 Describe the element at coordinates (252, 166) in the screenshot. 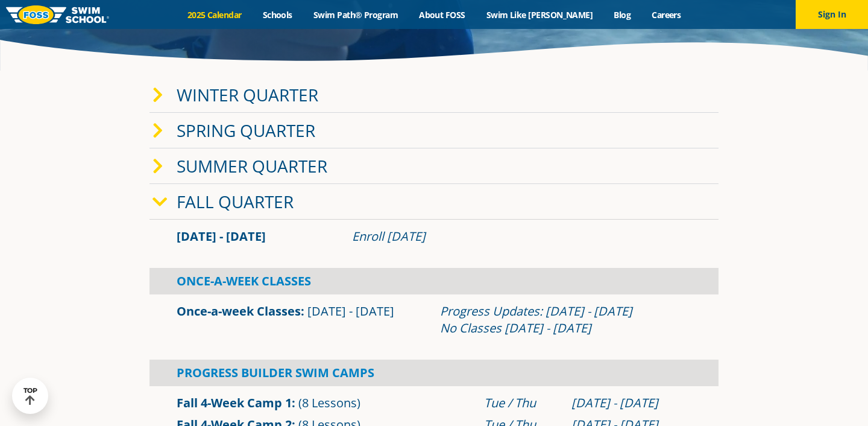

I see `a: Summer Quarter` at that location.